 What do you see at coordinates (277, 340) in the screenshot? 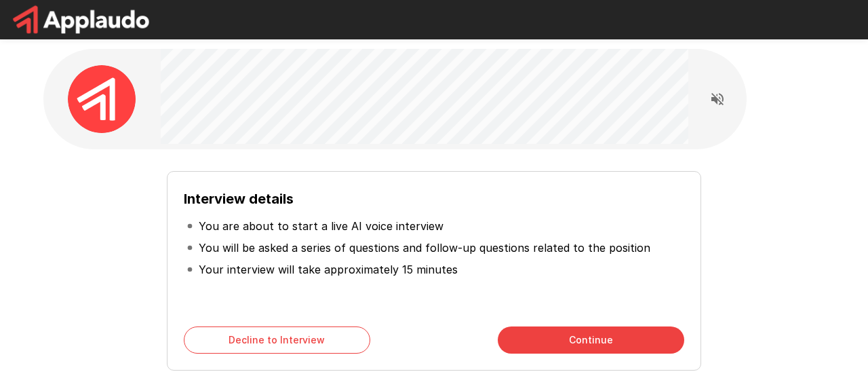
I see `button: Decline to Interview` at bounding box center [277, 340].